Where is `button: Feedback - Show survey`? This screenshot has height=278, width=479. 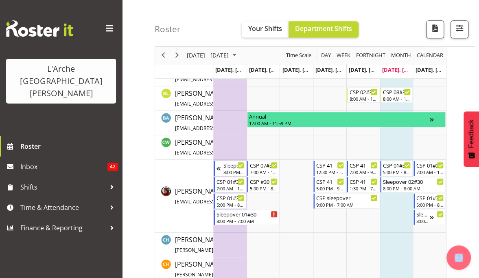 button: Feedback - Show survey is located at coordinates (472, 139).